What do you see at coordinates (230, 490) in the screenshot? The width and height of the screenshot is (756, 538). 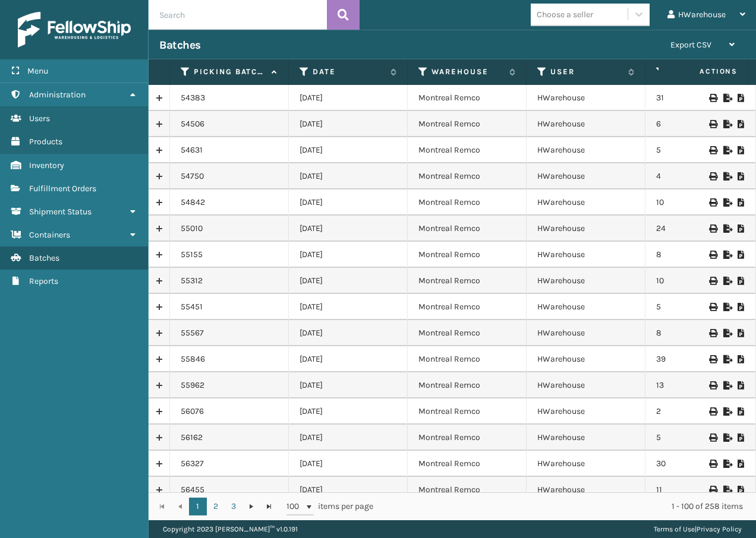 I see `td: 56455` at bounding box center [230, 490].